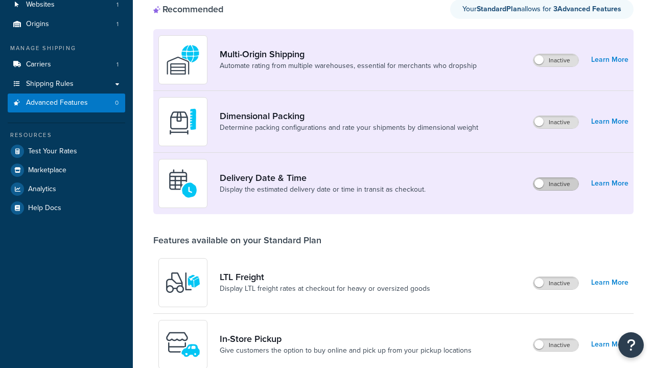  What do you see at coordinates (66, 64) in the screenshot?
I see `a: Carriers1` at bounding box center [66, 64].